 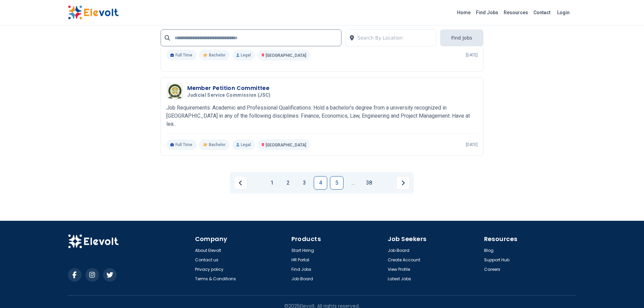 What do you see at coordinates (464, 13) in the screenshot?
I see `a: Home` at bounding box center [464, 13].